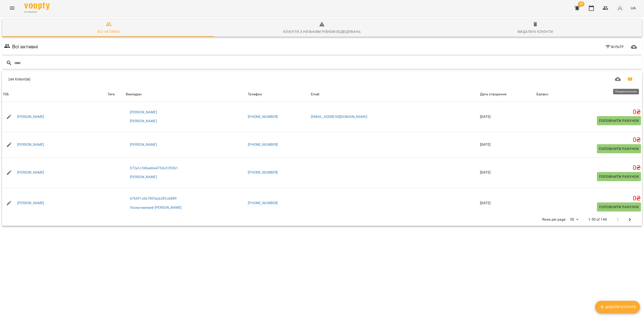  I want to click on div: Table Toolbar, so click(322, 79).